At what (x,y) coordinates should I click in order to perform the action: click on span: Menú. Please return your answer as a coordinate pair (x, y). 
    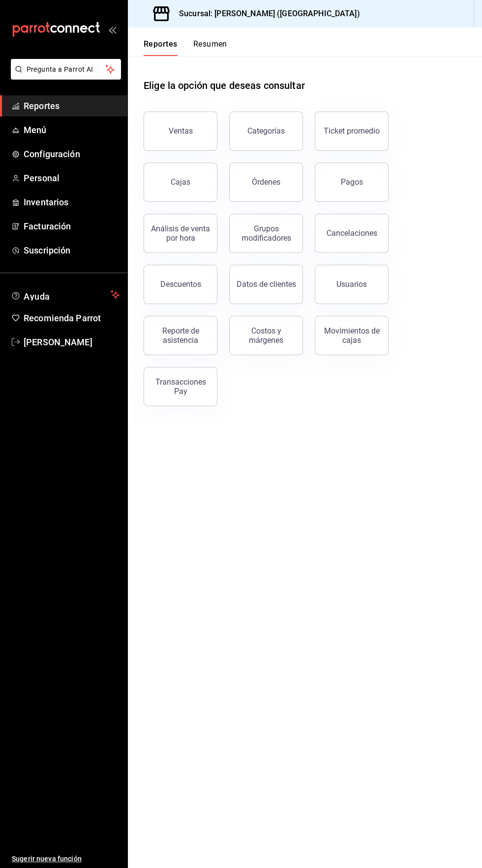
    Looking at the image, I should click on (71, 129).